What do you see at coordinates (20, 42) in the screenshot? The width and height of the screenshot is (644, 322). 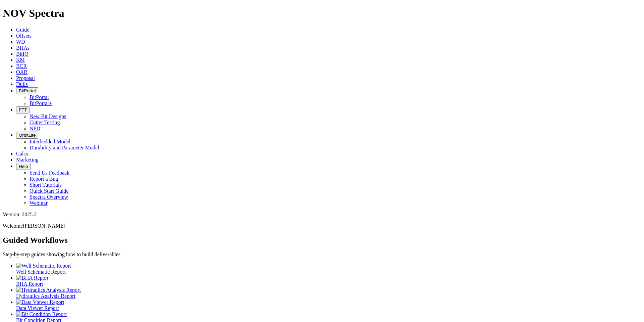 I see `span: WD` at bounding box center [20, 42].